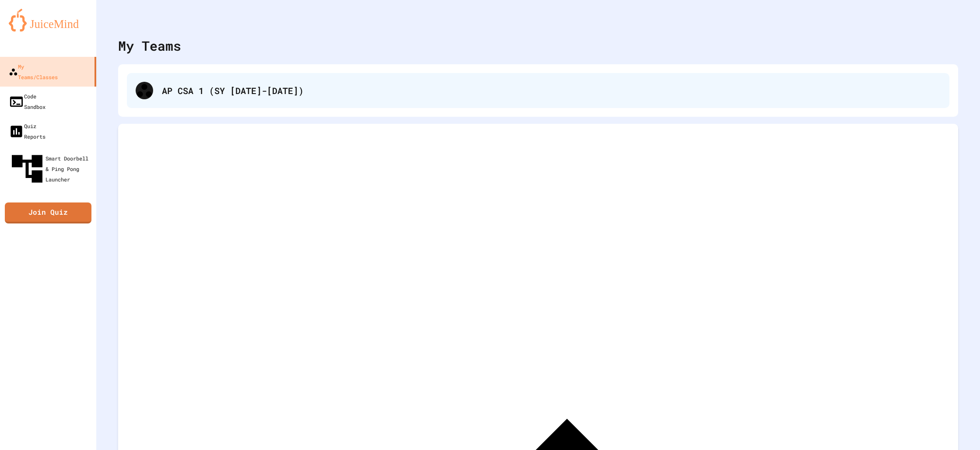 Image resolution: width=980 pixels, height=450 pixels. What do you see at coordinates (27, 101) in the screenshot?
I see `div: Code Sandbox` at bounding box center [27, 101].